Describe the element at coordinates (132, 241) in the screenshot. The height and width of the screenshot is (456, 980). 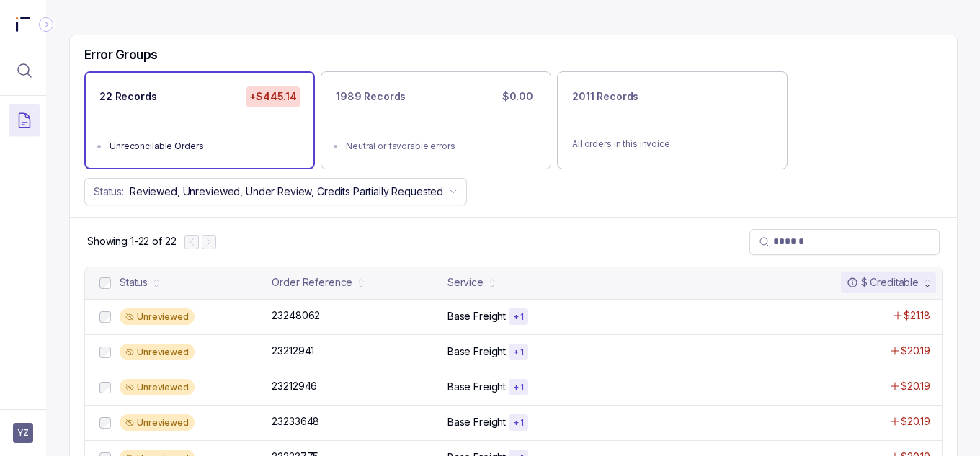
I see `div: Remaining page entries` at that location.